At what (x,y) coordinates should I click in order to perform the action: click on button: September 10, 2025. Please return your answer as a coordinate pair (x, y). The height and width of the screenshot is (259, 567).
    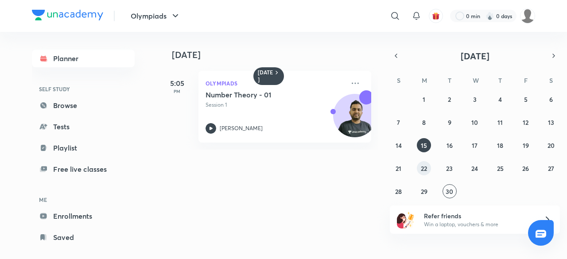
    Looking at the image, I should click on (475, 122).